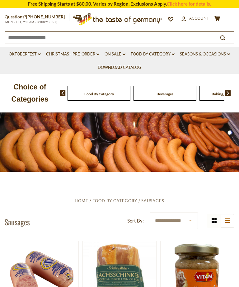 Image resolution: width=239 pixels, height=287 pixels. What do you see at coordinates (25, 54) in the screenshot?
I see `a: Oktoberfest` at bounding box center [25, 54].